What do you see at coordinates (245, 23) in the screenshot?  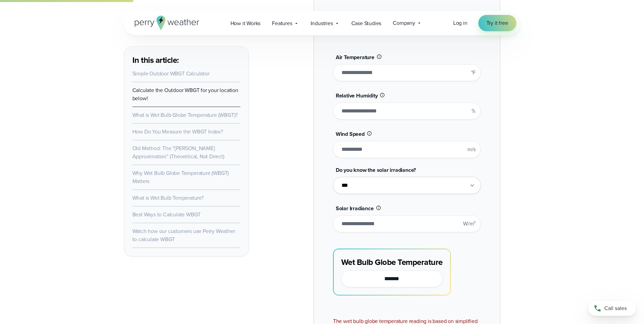 I see `span: How it Works` at bounding box center [245, 23].